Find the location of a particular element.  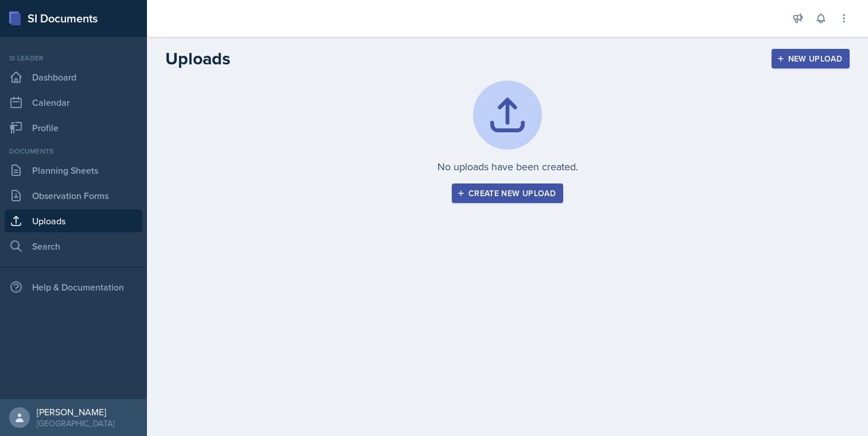

div: Help & Documentation is located at coordinates (73, 287).